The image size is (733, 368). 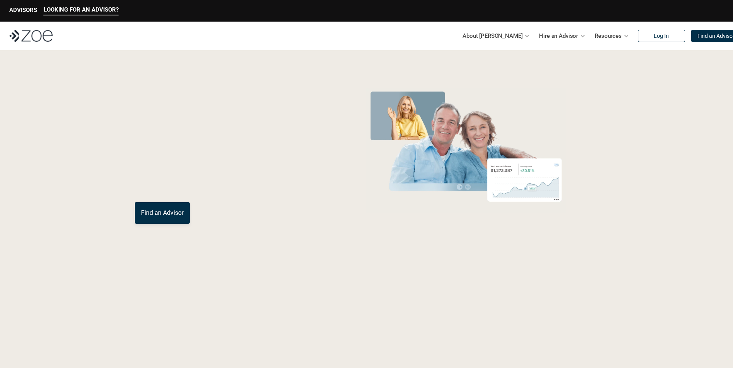 I want to click on p: Resources, so click(x=608, y=36).